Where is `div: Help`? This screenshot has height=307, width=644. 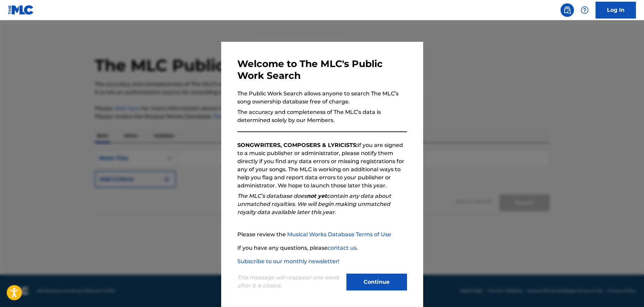 div: Help is located at coordinates (585, 10).